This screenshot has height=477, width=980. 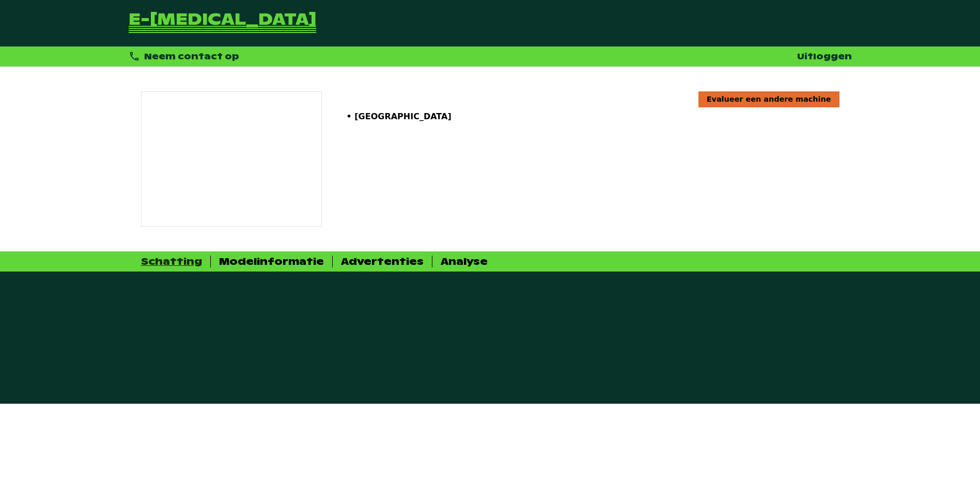 I want to click on a: Terug naar de startpagina, so click(x=222, y=24).